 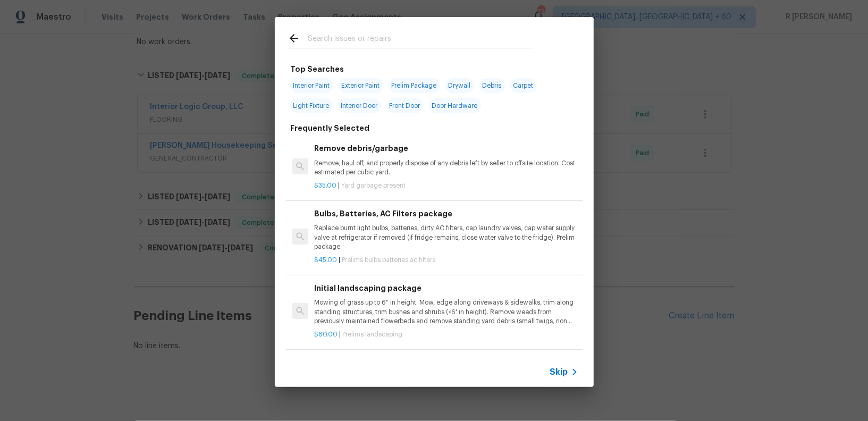 I want to click on h6: Top Searches, so click(x=317, y=69).